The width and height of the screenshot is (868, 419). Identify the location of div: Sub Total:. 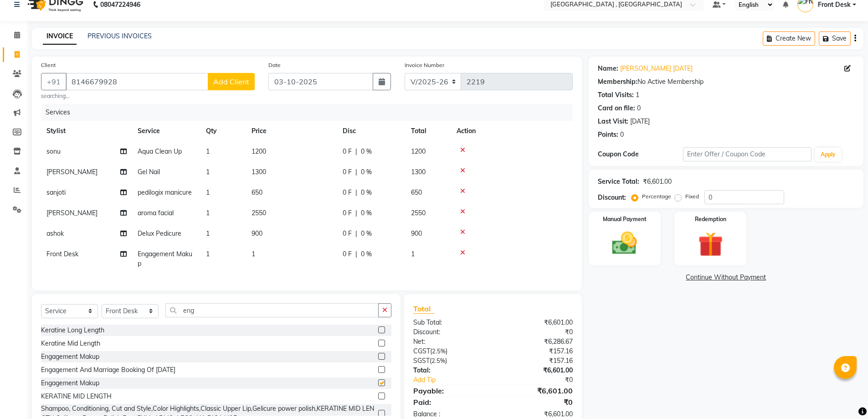
(450, 322).